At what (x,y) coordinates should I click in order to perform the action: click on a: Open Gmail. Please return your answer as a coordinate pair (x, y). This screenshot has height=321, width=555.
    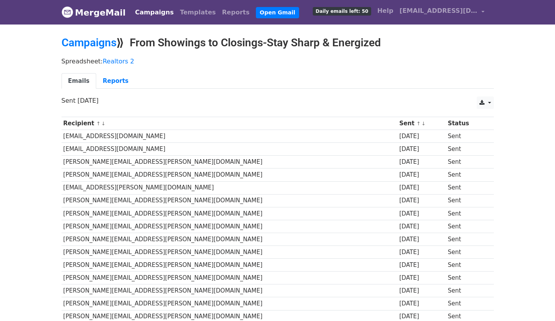
    Looking at the image, I should click on (277, 12).